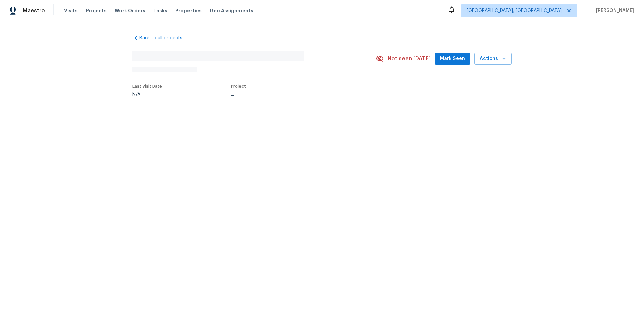  What do you see at coordinates (238, 86) in the screenshot?
I see `span: Project` at bounding box center [238, 86].